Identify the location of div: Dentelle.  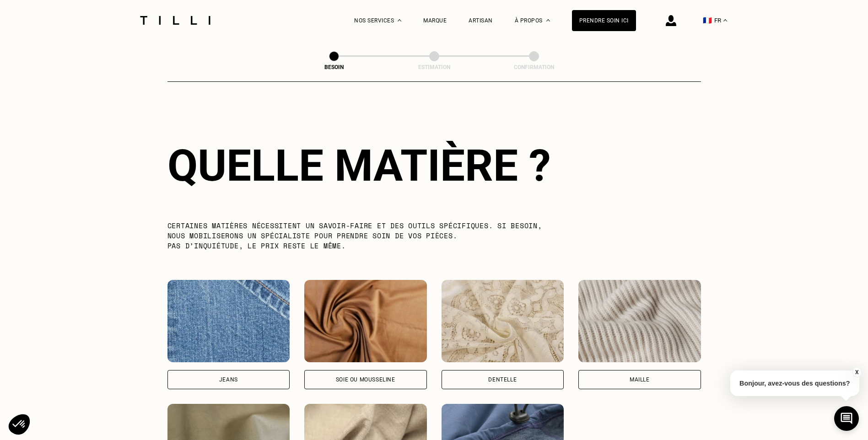
(502, 379).